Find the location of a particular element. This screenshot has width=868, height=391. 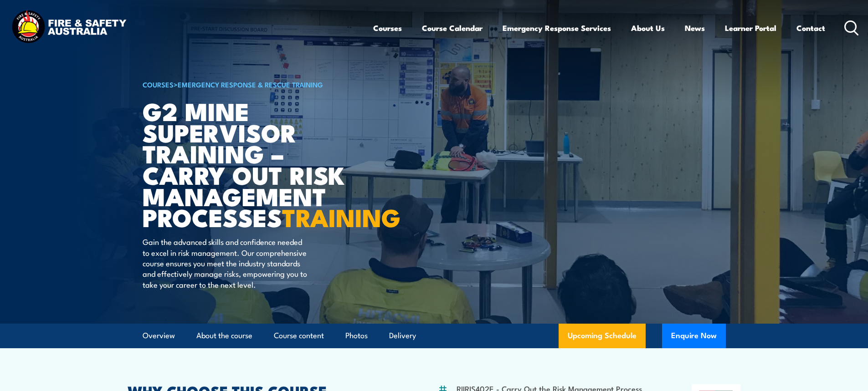

button: Enquire Now is located at coordinates (694, 336).